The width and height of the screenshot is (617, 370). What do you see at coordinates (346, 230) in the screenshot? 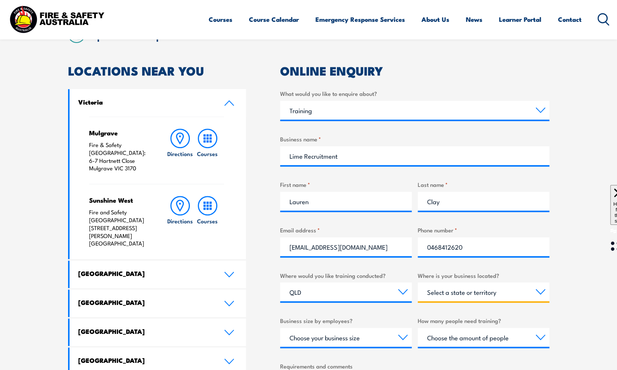
I see `label: Email address` at bounding box center [346, 230].